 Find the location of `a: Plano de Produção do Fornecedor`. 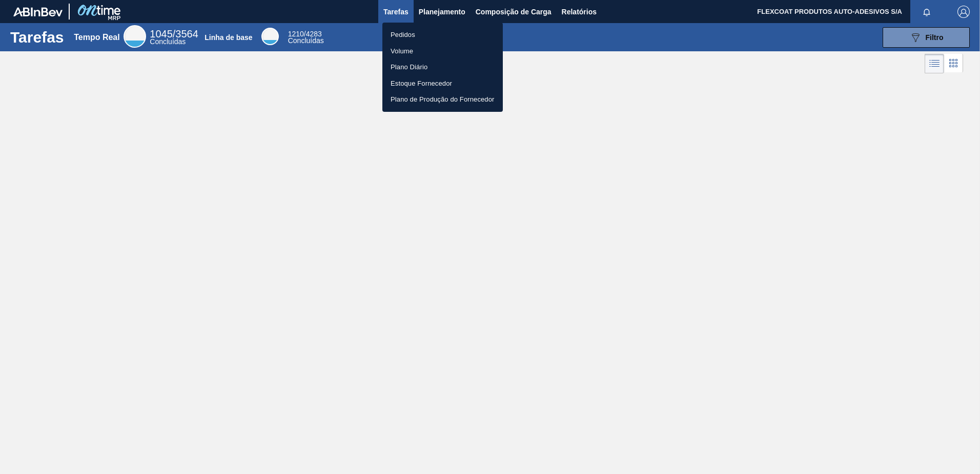

a: Plano de Produção do Fornecedor is located at coordinates (442, 100).